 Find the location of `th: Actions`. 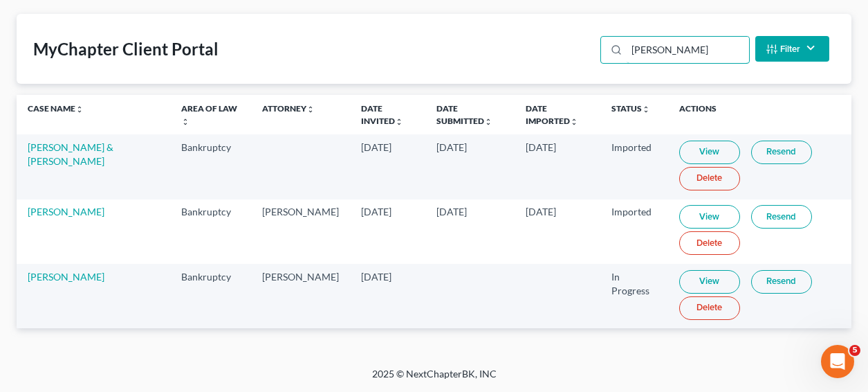

th: Actions is located at coordinates (759, 114).